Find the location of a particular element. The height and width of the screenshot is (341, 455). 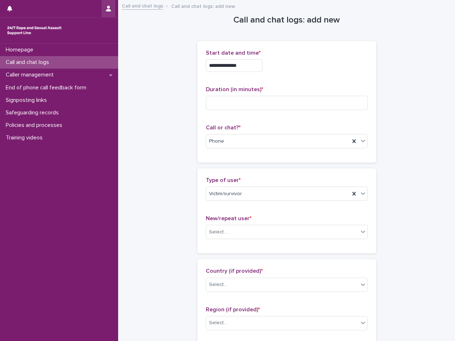

p: Safeguarding records is located at coordinates (34, 113).